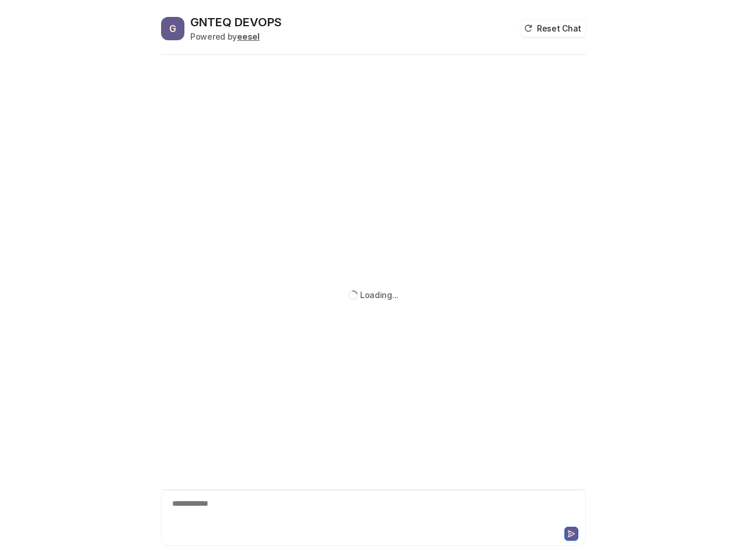 The image size is (747, 560). What do you see at coordinates (236, 22) in the screenshot?
I see `h2: GNTEQ DEVOPS` at bounding box center [236, 22].